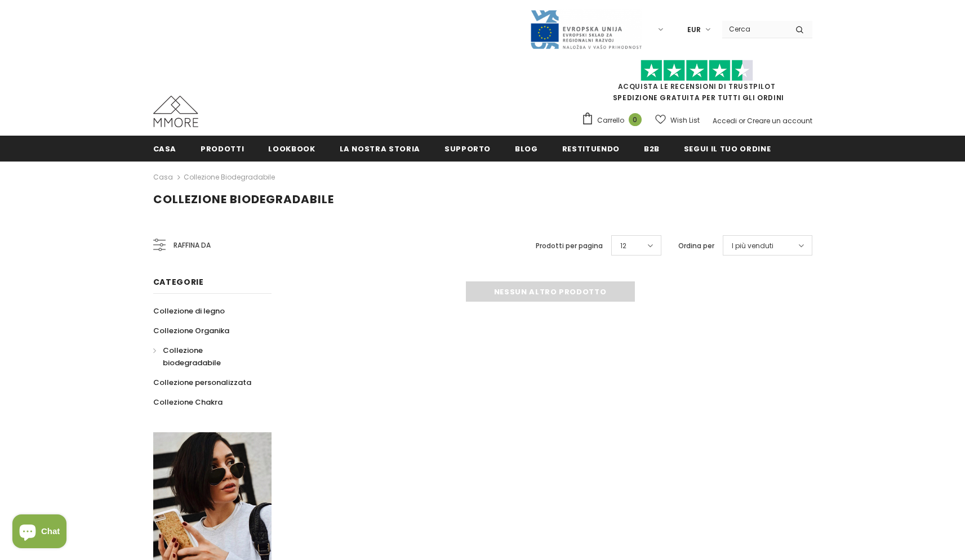 This screenshot has height=560, width=965. I want to click on a: Javni Razpis, so click(585, 29).